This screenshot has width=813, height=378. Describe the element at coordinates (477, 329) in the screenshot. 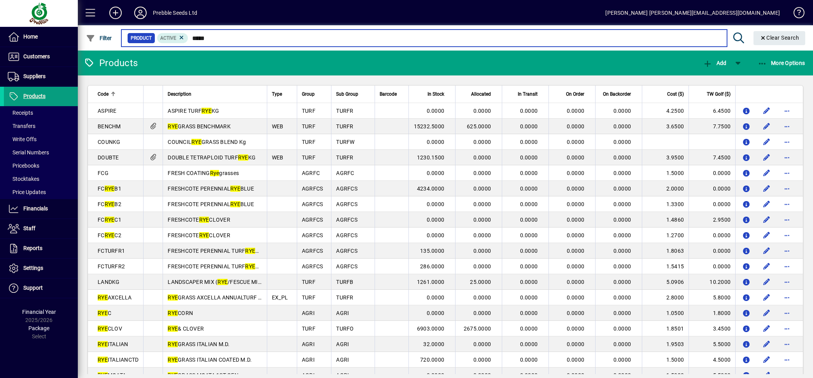

I see `span: 2675.0000` at that location.